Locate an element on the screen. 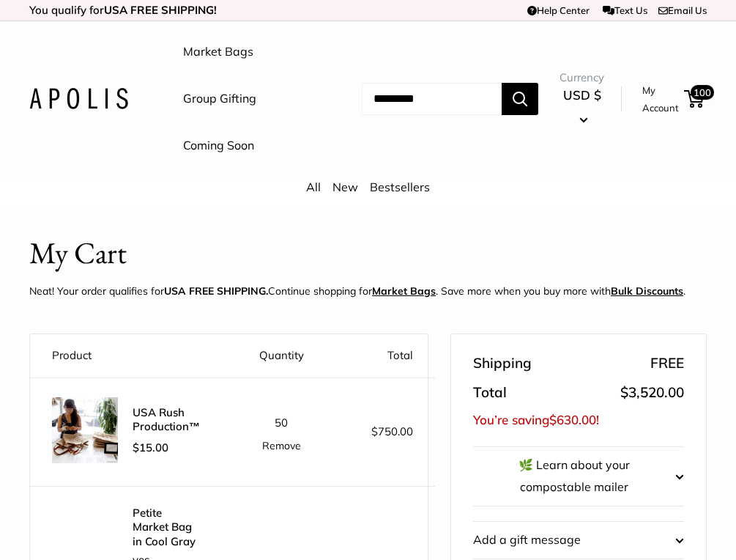 This screenshot has width=736, height=560. th: Quantity is located at coordinates (281, 355).